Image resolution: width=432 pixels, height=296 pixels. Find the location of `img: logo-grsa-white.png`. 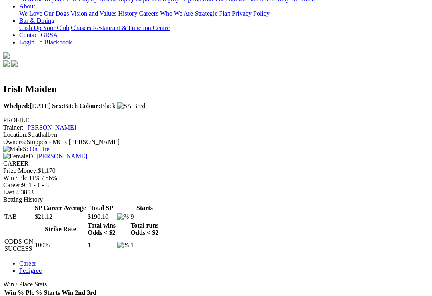

img: logo-grsa-white.png is located at coordinates (6, 56).